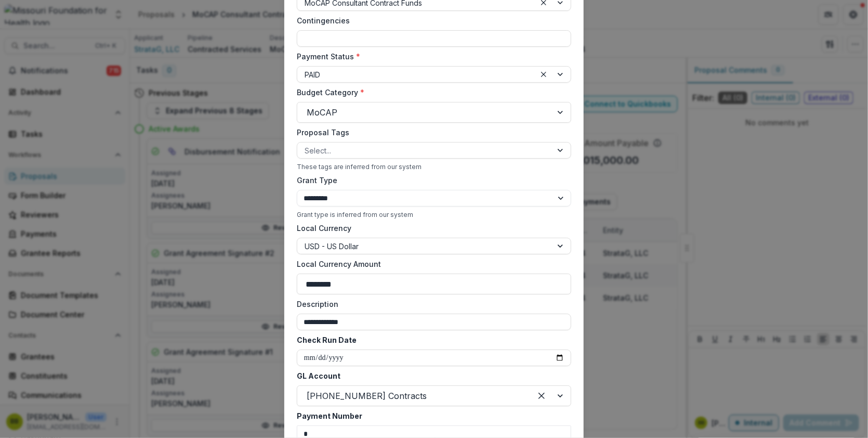 The width and height of the screenshot is (868, 438). Describe the element at coordinates (430, 416) in the screenshot. I see `label: Payment Number` at that location.